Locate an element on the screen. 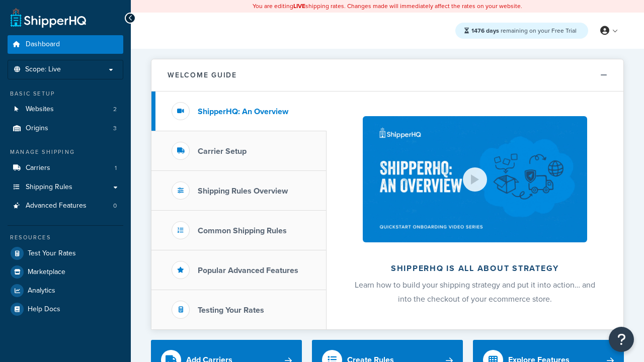 This screenshot has height=362, width=644. a: Origins3 is located at coordinates (66, 128).